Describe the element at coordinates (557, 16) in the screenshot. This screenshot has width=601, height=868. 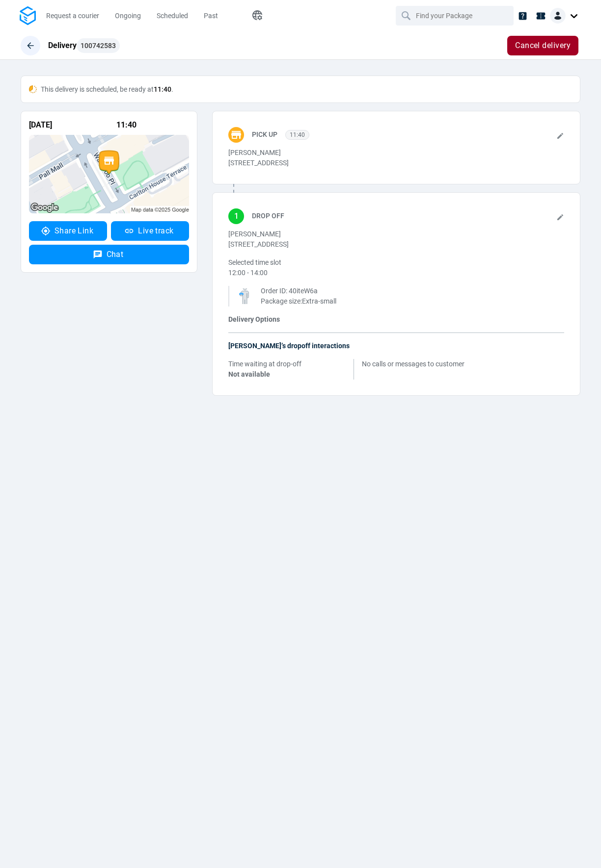
I see `img: Client` at that location.